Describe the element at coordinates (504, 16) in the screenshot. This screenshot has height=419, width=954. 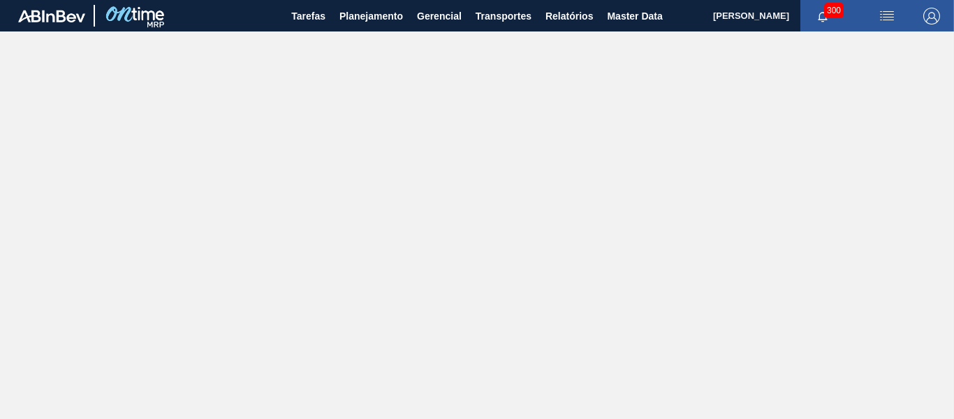
I see `span: Transportes` at that location.